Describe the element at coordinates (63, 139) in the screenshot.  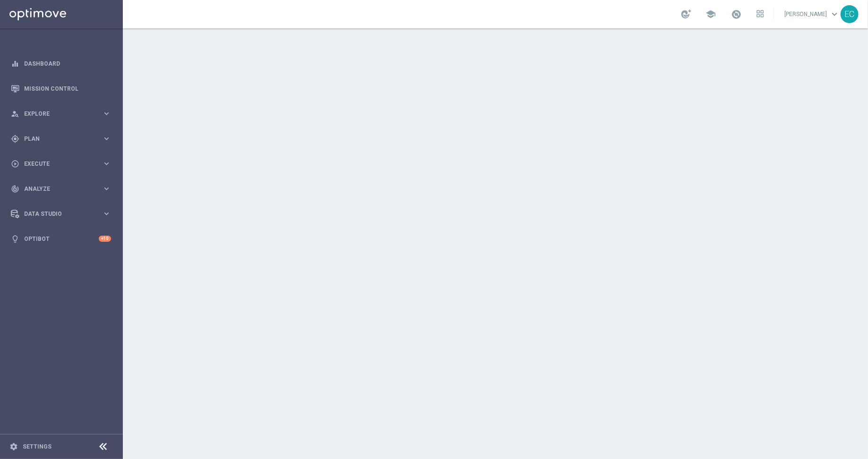
I see `span: Plan` at that location.